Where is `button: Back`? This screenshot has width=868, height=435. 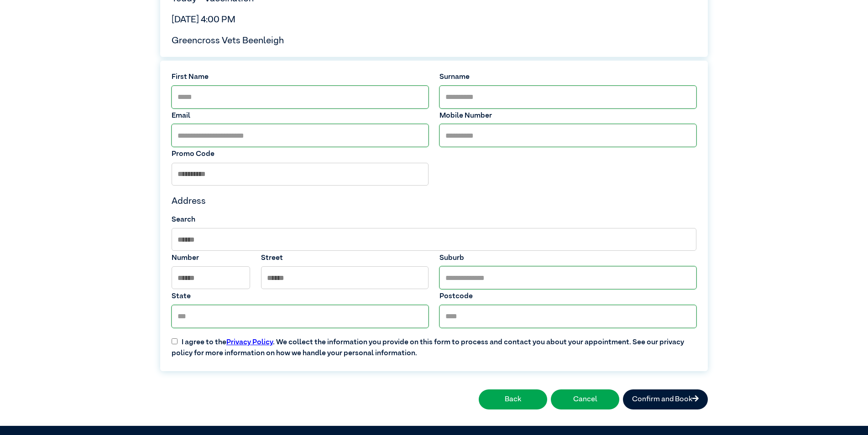 button: Back is located at coordinates (513, 400).